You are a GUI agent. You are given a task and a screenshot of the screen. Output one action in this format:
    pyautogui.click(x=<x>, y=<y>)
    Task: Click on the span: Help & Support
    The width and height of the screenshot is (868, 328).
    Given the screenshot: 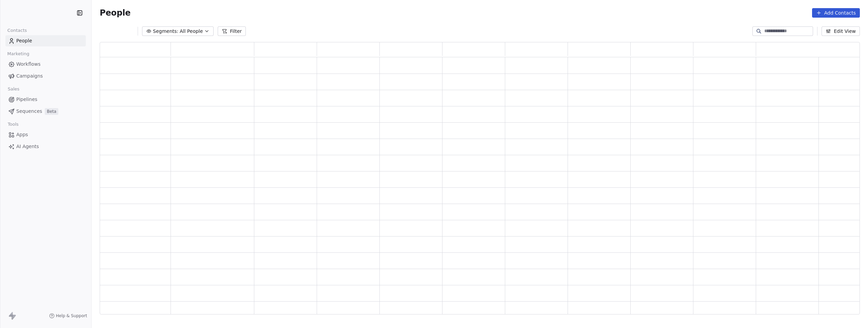 What is the action you would take?
    pyautogui.click(x=72, y=316)
    